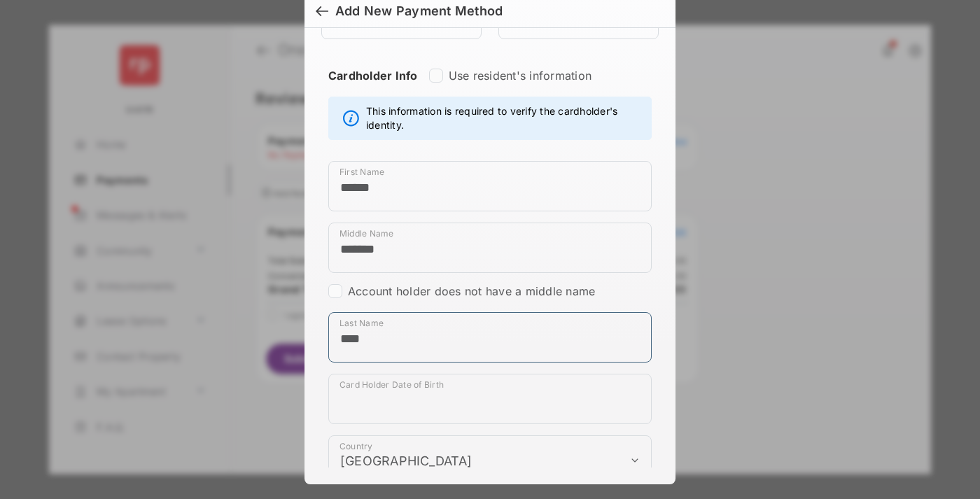 Image resolution: width=980 pixels, height=499 pixels. What do you see at coordinates (490, 461) in the screenshot?
I see `div: payment_method_screening[postal_addresses][country]` at bounding box center [490, 461].